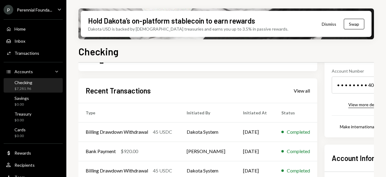  I want to click on div: Inbox, so click(20, 41).